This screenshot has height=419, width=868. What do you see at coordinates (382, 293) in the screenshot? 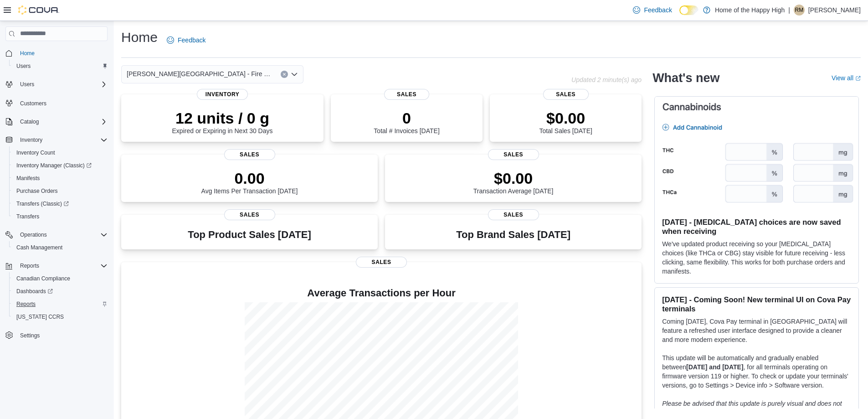
I see `h4: Average Transactions per Hour` at bounding box center [382, 293].